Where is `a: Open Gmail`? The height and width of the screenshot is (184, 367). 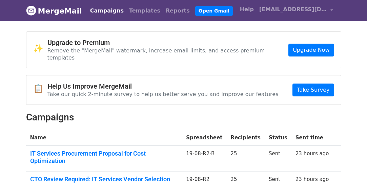
a: Open Gmail is located at coordinates (214, 11).